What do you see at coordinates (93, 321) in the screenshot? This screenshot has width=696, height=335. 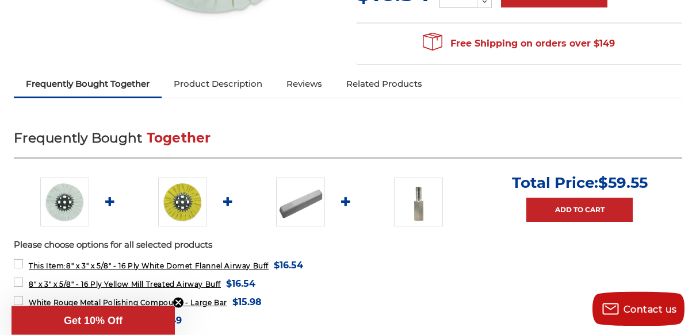 I see `span: Get 10% Off` at bounding box center [93, 321].